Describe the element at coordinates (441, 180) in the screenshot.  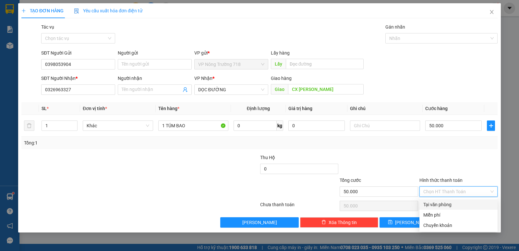
I see `label: Hình thức thanh toán` at that location.